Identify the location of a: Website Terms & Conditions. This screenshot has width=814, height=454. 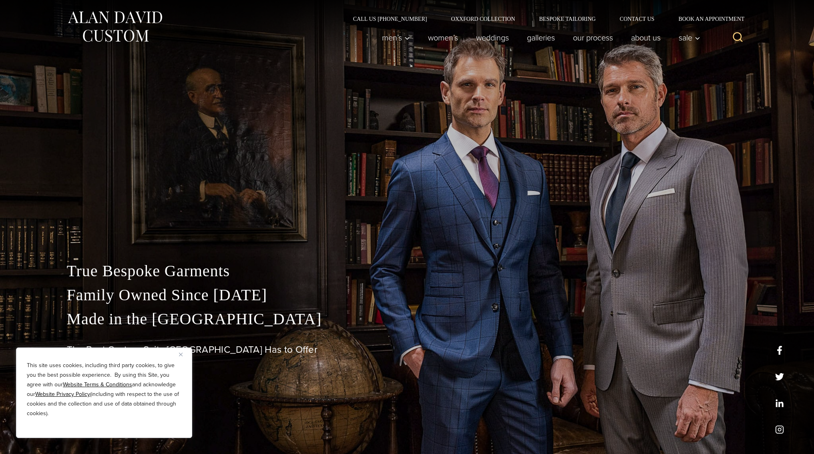
(97, 384).